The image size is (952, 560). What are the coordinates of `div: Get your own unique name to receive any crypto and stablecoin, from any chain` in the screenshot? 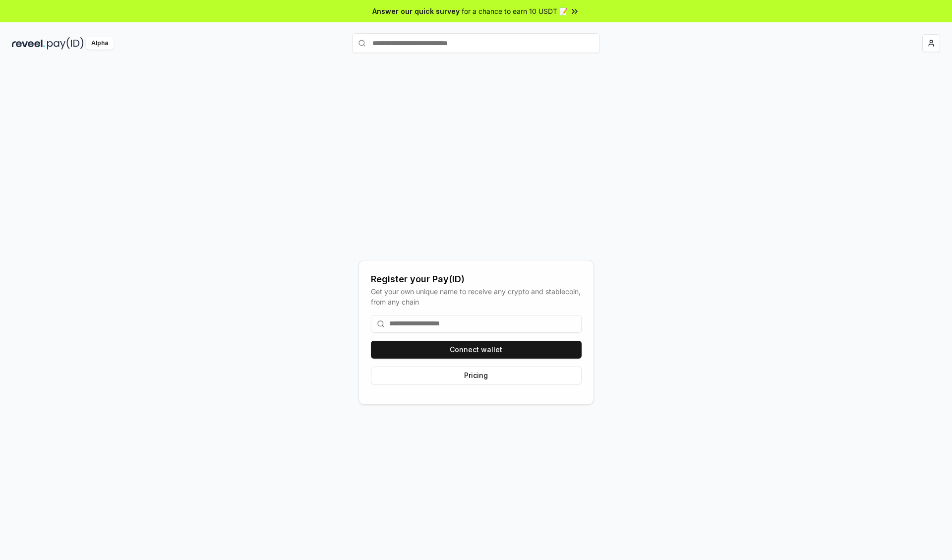 It's located at (476, 296).